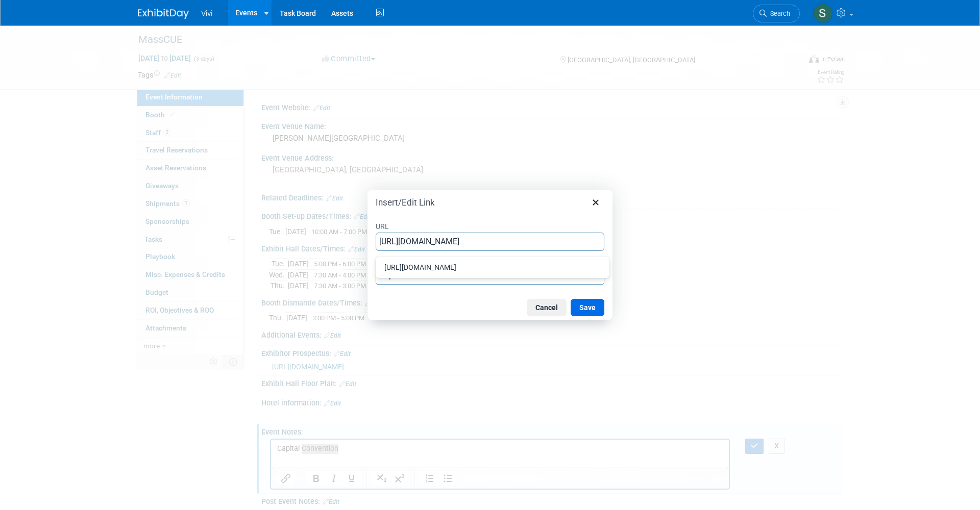 Image resolution: width=980 pixels, height=510 pixels. I want to click on label: URL, so click(490, 226).